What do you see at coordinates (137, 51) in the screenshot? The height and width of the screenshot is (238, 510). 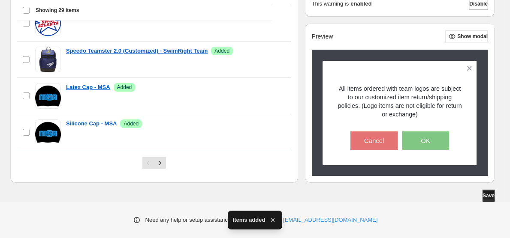 I see `a: Speedo Teamster 2.0 (Customized) - SwimRight Team` at bounding box center [137, 51].